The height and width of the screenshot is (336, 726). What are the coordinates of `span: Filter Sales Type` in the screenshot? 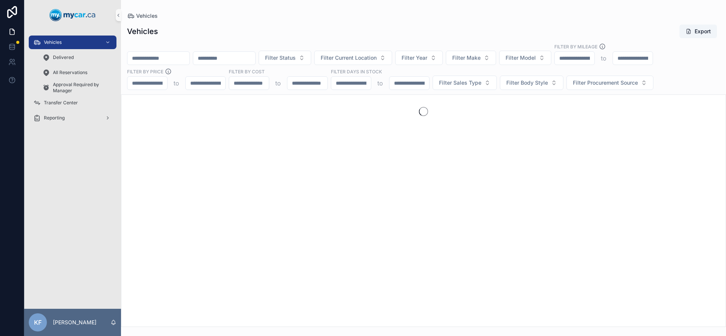 It's located at (460, 83).